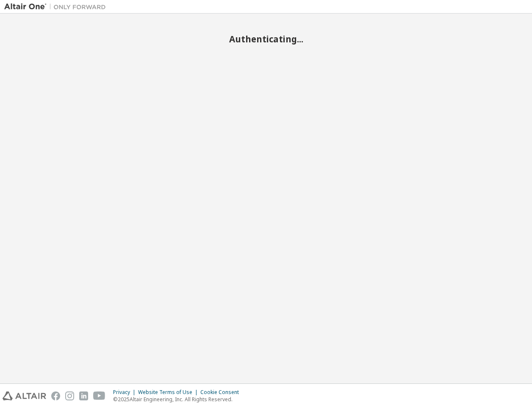  What do you see at coordinates (126, 392) in the screenshot?
I see `div: Privacy` at bounding box center [126, 392].